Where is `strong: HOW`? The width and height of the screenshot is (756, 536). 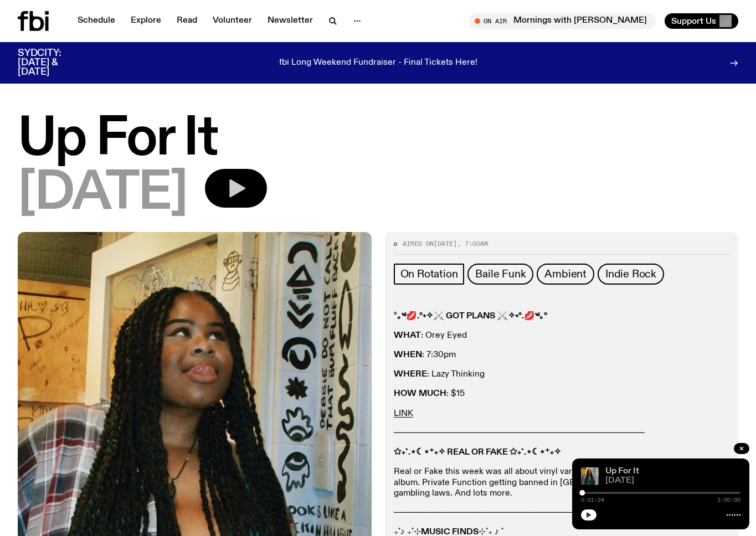
strong: HOW is located at coordinates (405, 394).